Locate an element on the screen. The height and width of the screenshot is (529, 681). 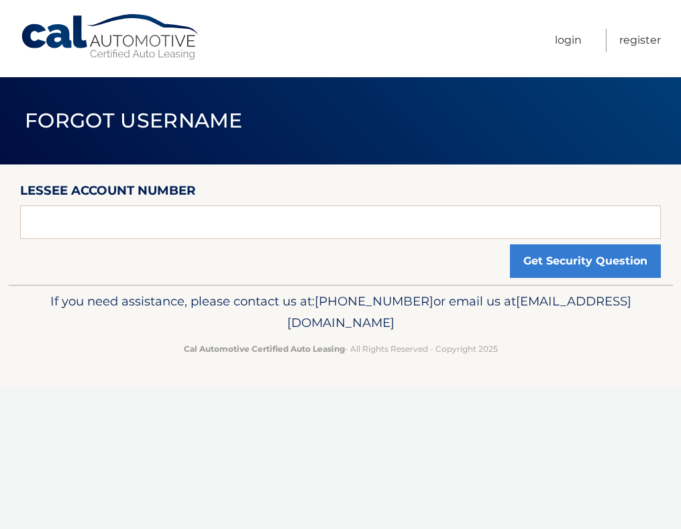
strong: Cal Automotive Certified Auto Leasing is located at coordinates (264, 348).